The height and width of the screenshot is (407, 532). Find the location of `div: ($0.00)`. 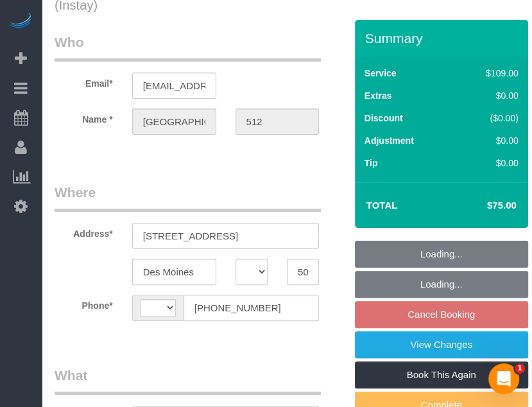

div: ($0.00) is located at coordinates (489, 118).